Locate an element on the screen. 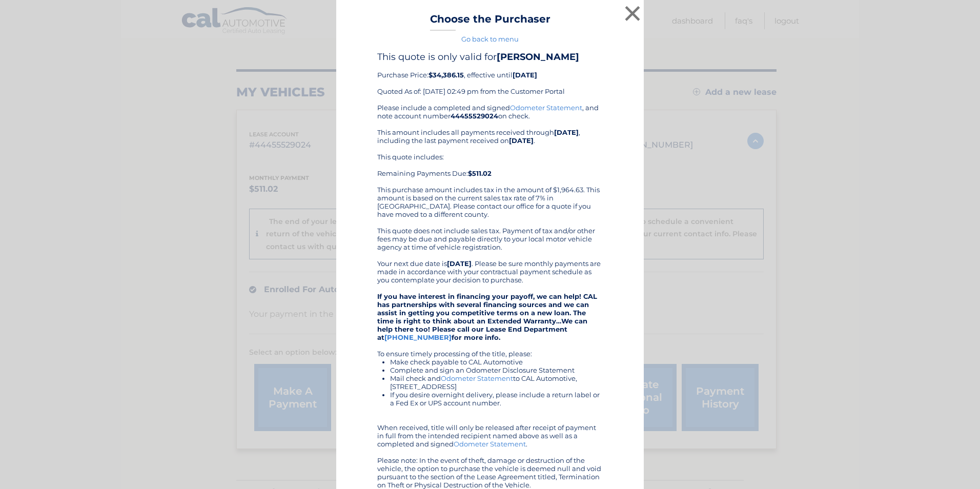 This screenshot has height=489, width=980. b: 44455529024 is located at coordinates (474, 116).